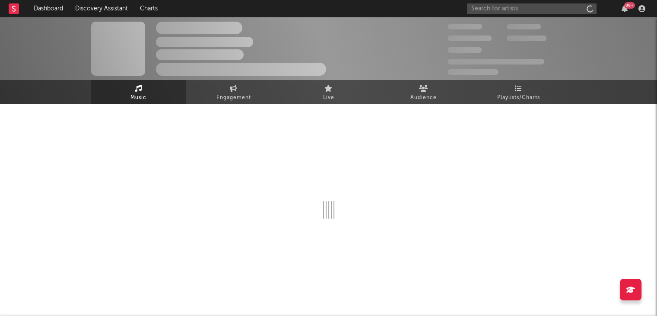  Describe the element at coordinates (473, 72) in the screenshot. I see `span: Jump Score: 85.0` at that location.